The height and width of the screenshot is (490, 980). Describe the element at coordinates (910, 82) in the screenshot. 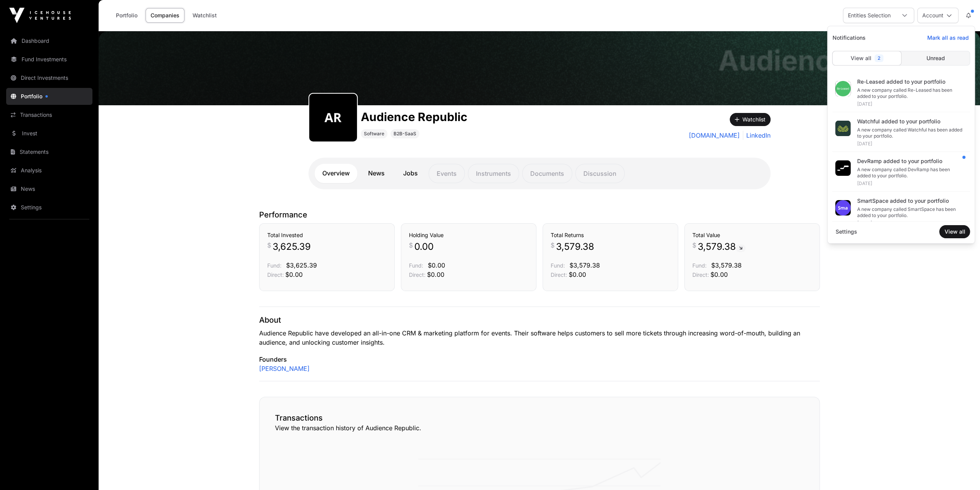

I see `div: Re-Leased added to your portfolio` at that location.